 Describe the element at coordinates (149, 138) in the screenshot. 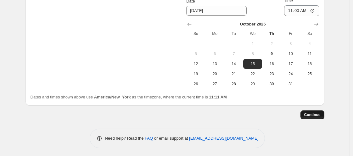

I see `a: FAQ` at that location.